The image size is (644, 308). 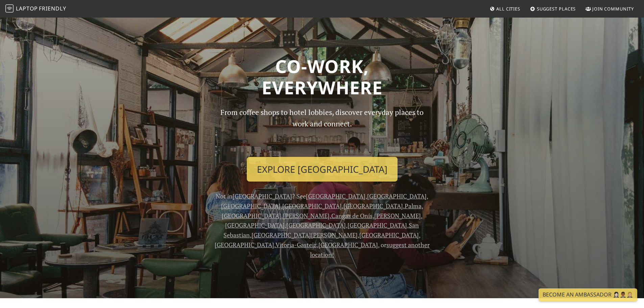 What do you see at coordinates (322, 77) in the screenshot?
I see `h1: Co-work, Everywhere` at bounding box center [322, 77].